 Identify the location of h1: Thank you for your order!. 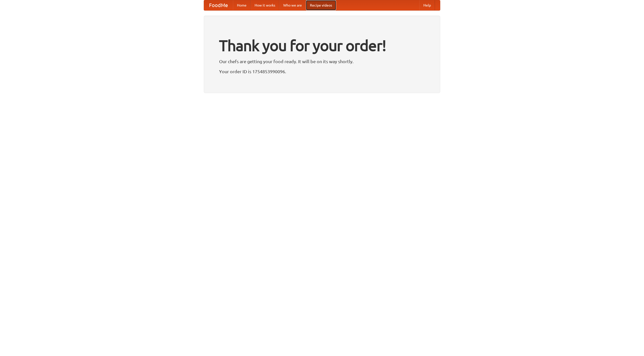
(322, 46).